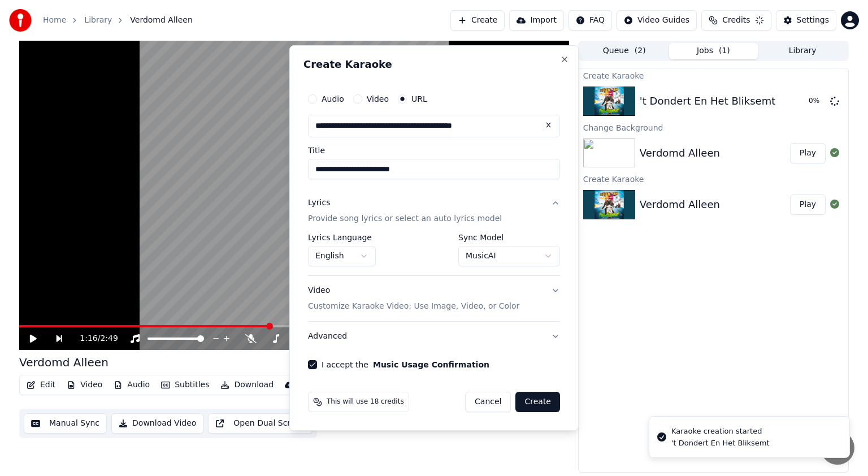 This screenshot has height=476, width=868. Describe the element at coordinates (333, 99) in the screenshot. I see `label: Audio` at that location.